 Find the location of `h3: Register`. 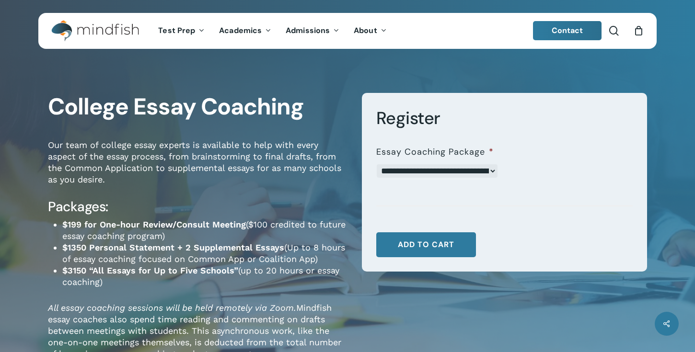

h3: Register is located at coordinates (505, 118).